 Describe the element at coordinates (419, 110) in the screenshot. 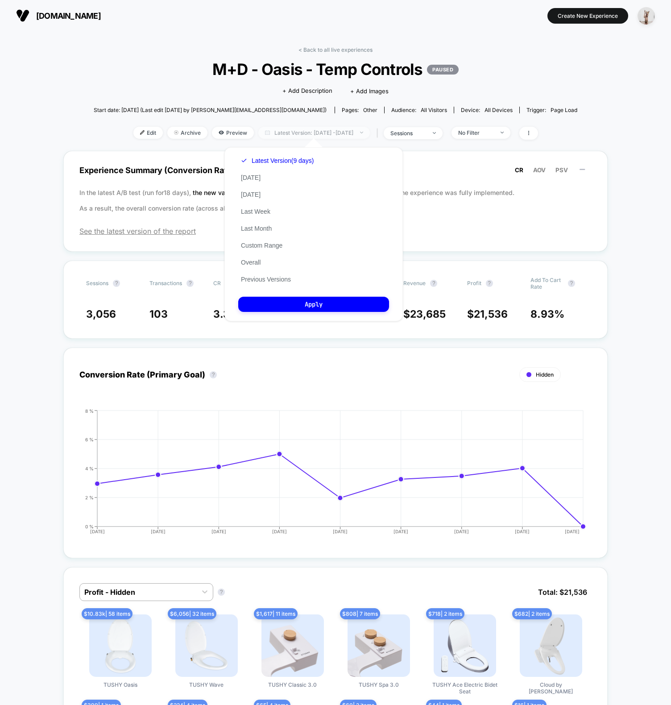

I see `div: Audience:` at that location.